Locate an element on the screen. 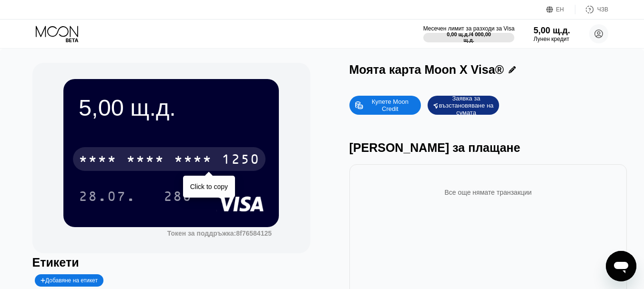 Image resolution: width=644 pixels, height=289 pixels. font: ЕН is located at coordinates (559, 10).